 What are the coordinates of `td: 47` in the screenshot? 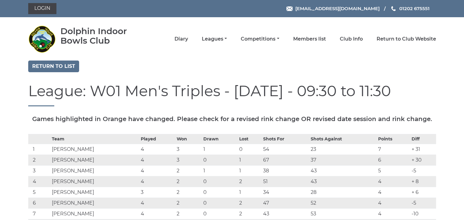 It's located at (285, 203).